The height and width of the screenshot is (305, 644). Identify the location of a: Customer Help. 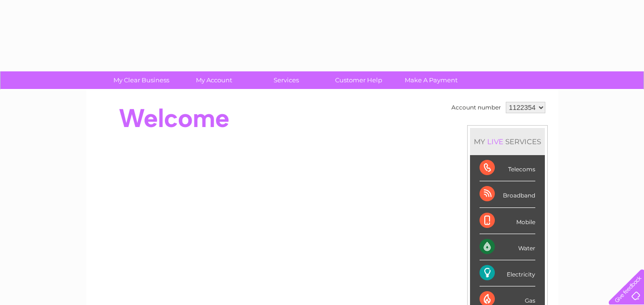
(359, 80).